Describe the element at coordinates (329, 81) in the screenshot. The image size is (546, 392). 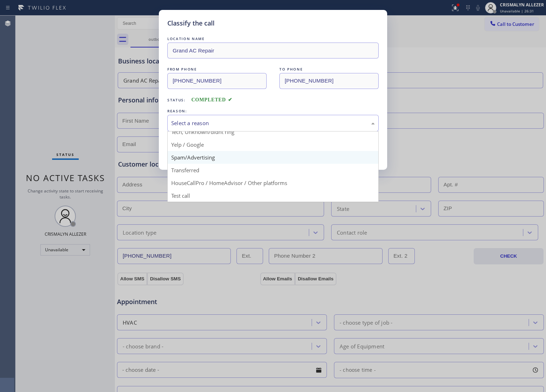
I see `input: To phone` at that location.